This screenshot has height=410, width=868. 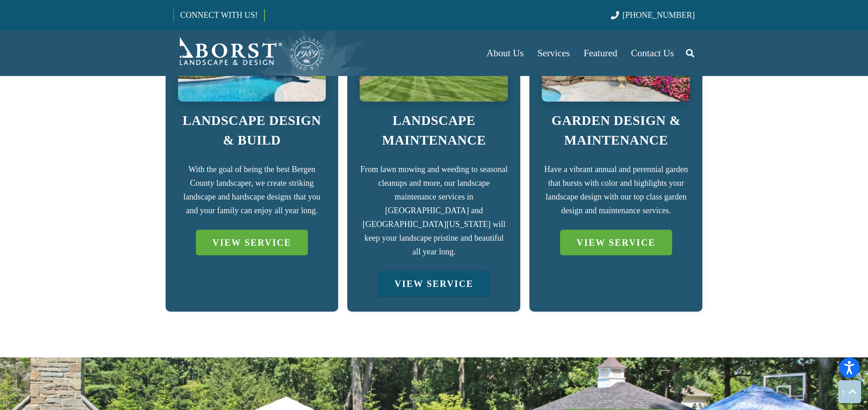 What do you see at coordinates (616, 190) in the screenshot?
I see `p: Have a vibrant annual and perennial garden that bursts with color and highlights your landscape d...` at bounding box center [616, 190].